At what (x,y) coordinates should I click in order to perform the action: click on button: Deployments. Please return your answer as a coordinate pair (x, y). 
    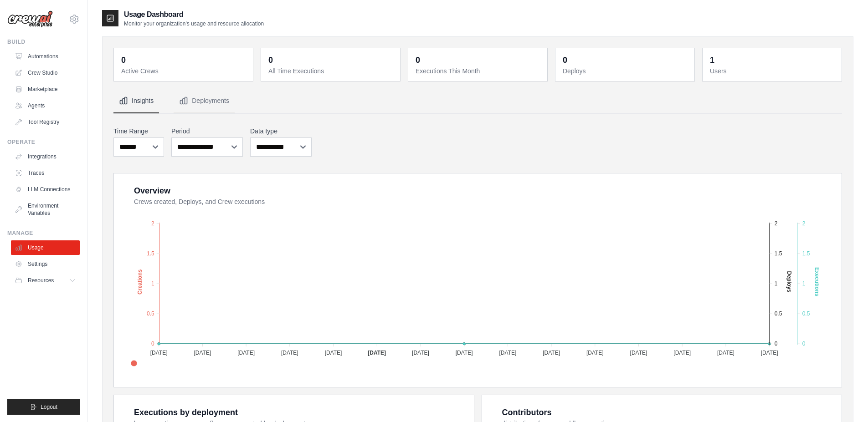
    Looking at the image, I should click on (204, 101).